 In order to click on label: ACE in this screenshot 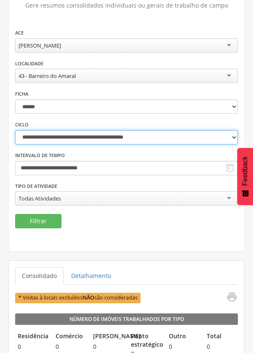, I will do `click(19, 33)`.